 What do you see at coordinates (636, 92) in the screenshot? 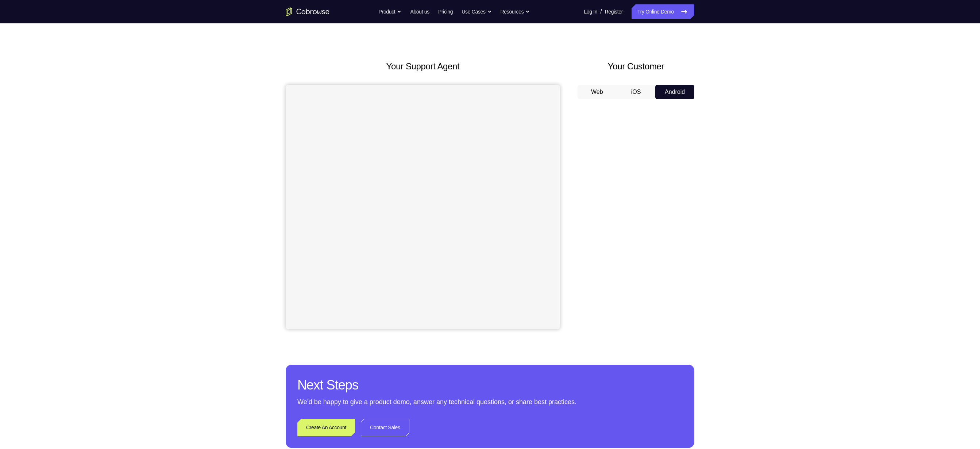
I see `button: iOS` at bounding box center [636, 92].